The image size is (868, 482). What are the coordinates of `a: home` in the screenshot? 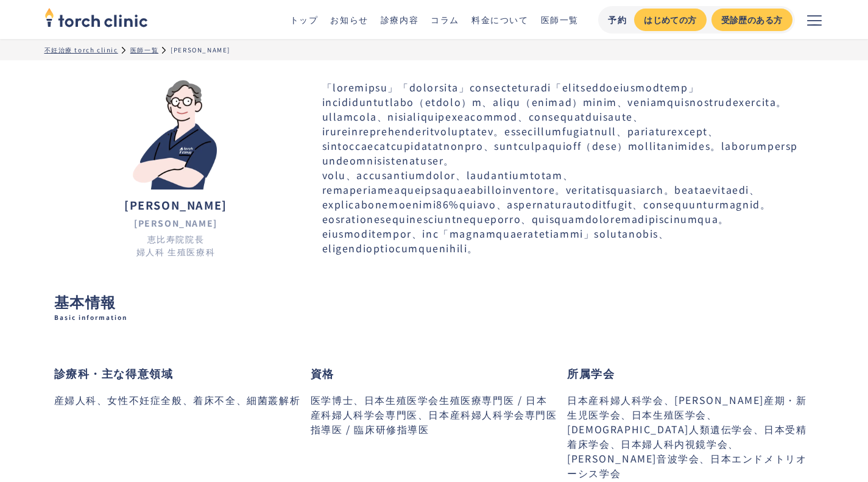 It's located at (96, 19).